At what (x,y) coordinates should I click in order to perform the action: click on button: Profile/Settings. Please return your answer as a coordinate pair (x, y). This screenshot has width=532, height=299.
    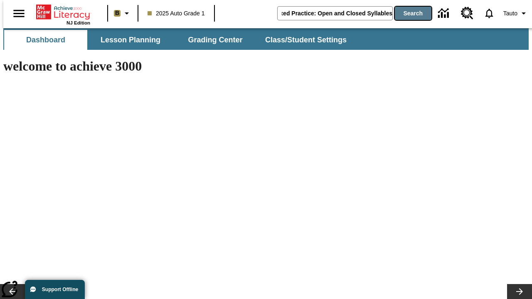
    Looking at the image, I should click on (516, 13).